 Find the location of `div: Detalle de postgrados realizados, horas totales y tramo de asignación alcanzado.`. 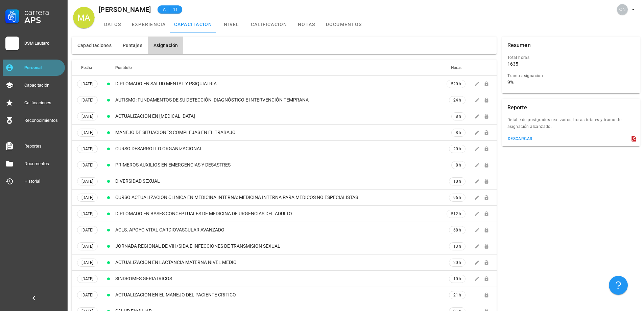

div: Detalle de postgrados realizados, horas totales y tramo de asignación alcanzado. is located at coordinates (571, 125).